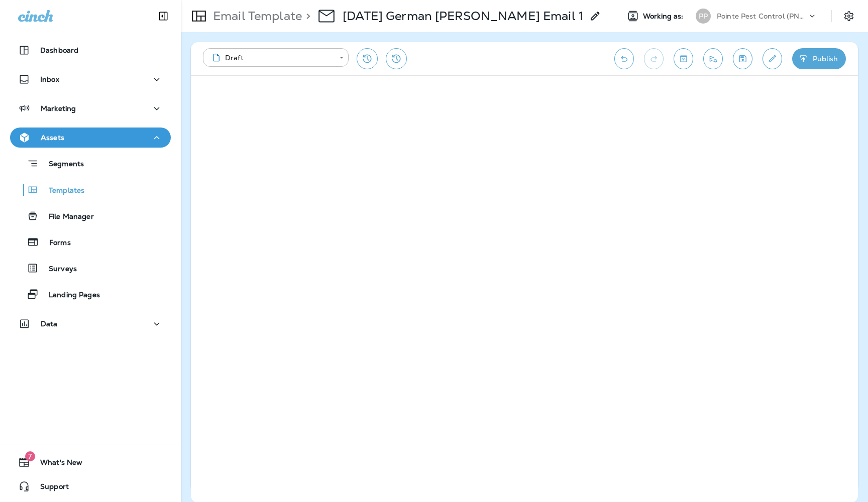 This screenshot has height=502, width=868. What do you see at coordinates (56, 464) in the screenshot?
I see `span: What's New` at bounding box center [56, 464].